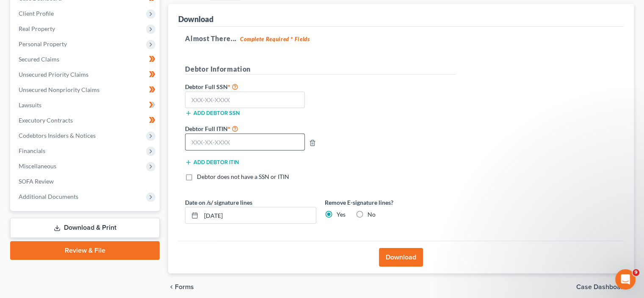 This screenshot has height=298, width=644. What do you see at coordinates (196, 19) in the screenshot?
I see `div: Download` at bounding box center [196, 19].